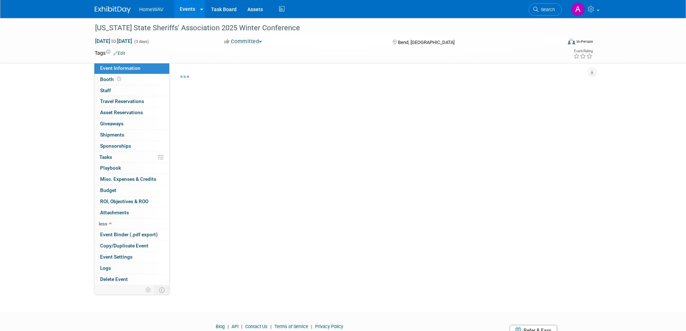 Image resolution: width=686 pixels, height=331 pixels. What do you see at coordinates (120, 68) in the screenshot?
I see `span: Event Information` at bounding box center [120, 68].